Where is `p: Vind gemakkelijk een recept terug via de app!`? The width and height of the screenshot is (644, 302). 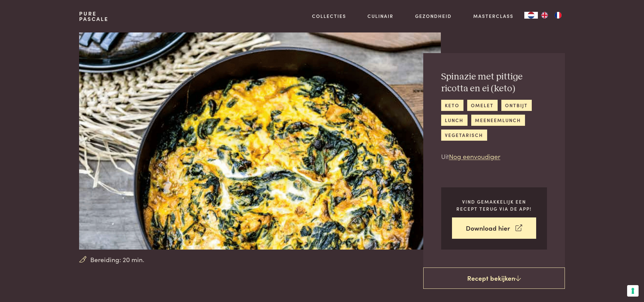
p: Vind gemakkelijk een recept terug via de app! is located at coordinates (494, 205).